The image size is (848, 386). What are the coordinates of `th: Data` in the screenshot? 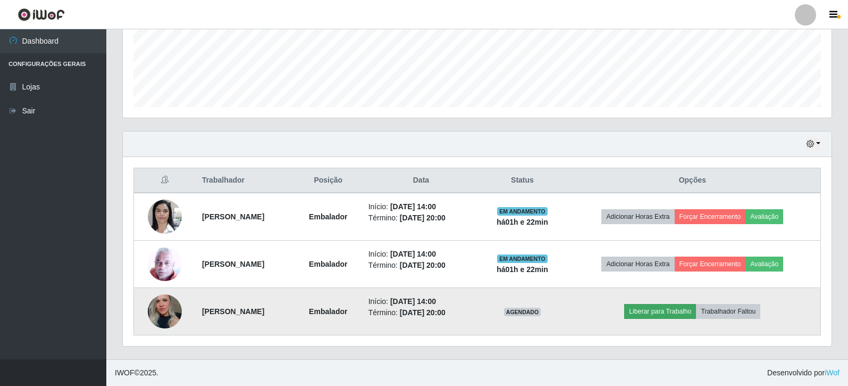 It's located at (421, 180).